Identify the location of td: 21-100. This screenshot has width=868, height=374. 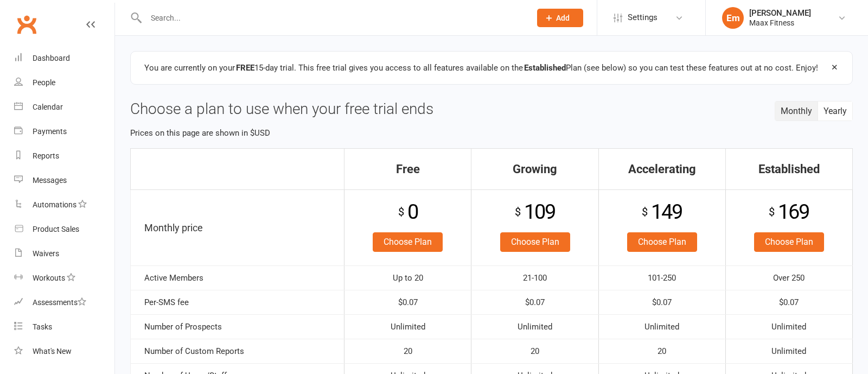
(535, 277).